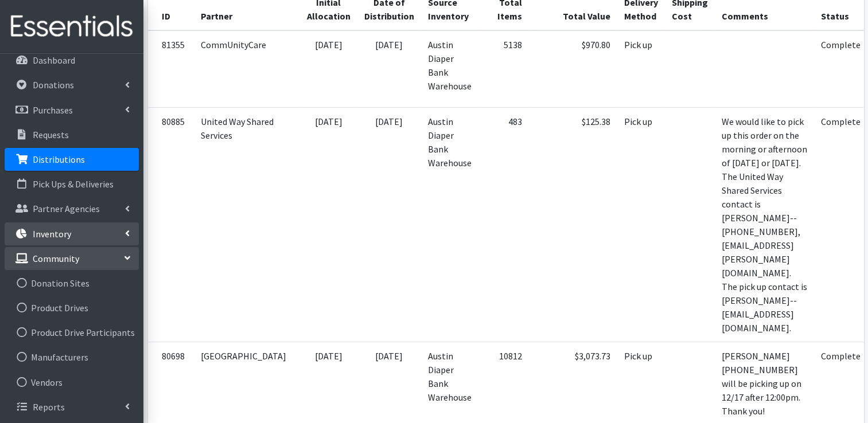  Describe the element at coordinates (72, 283) in the screenshot. I see `a: Donation Sites` at that location.